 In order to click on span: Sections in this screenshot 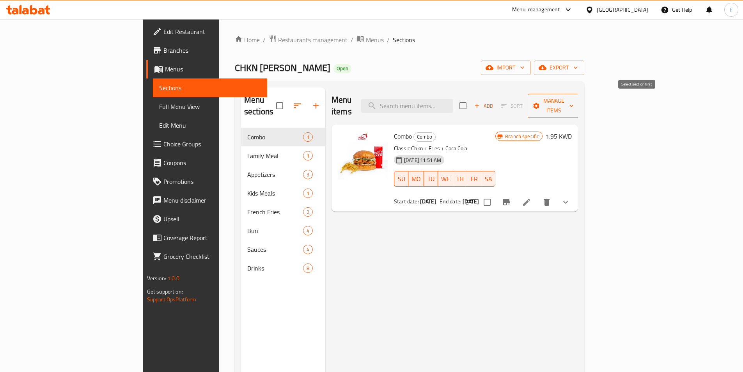, I will do `click(404, 40)`.